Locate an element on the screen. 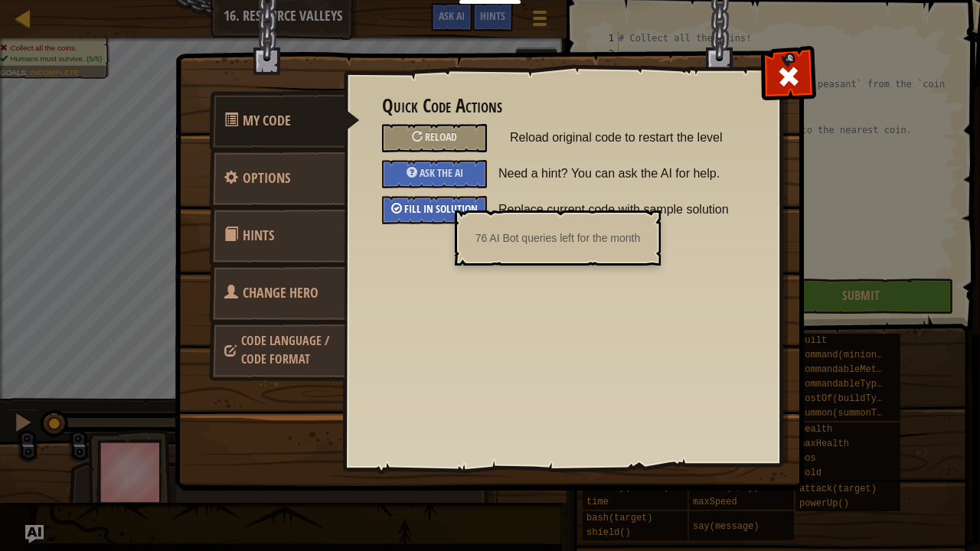 The image size is (980, 551). div: Reload original code to restart the level is located at coordinates (434, 138).